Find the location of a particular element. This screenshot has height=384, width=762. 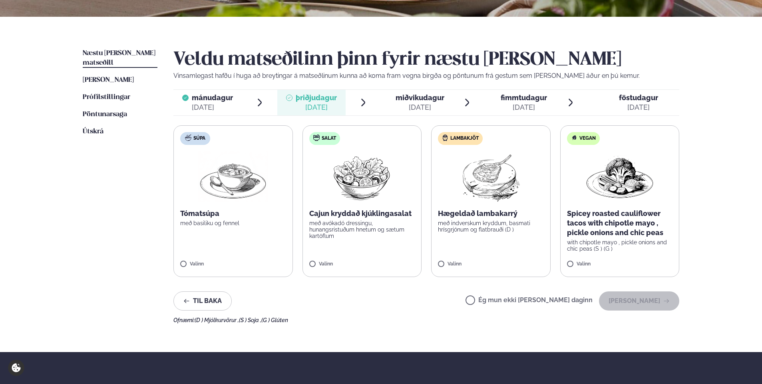

img: salad.svg is located at coordinates (316, 138).